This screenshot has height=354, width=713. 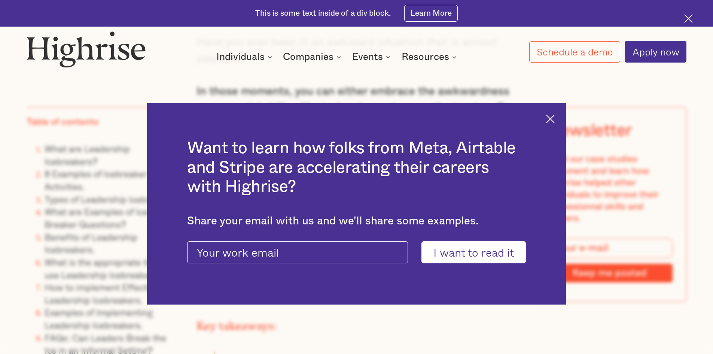 I want to click on form: current-ascender-blog-article-modal-form, so click(x=356, y=252).